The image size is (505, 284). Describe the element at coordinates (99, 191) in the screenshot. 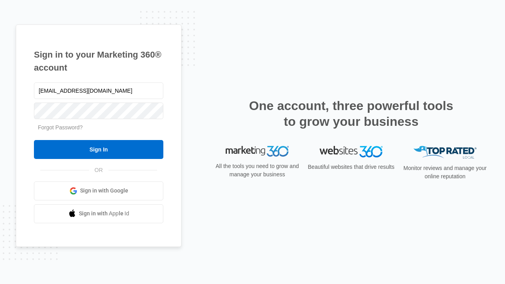

I see `a: Sign in with Google` at that location.